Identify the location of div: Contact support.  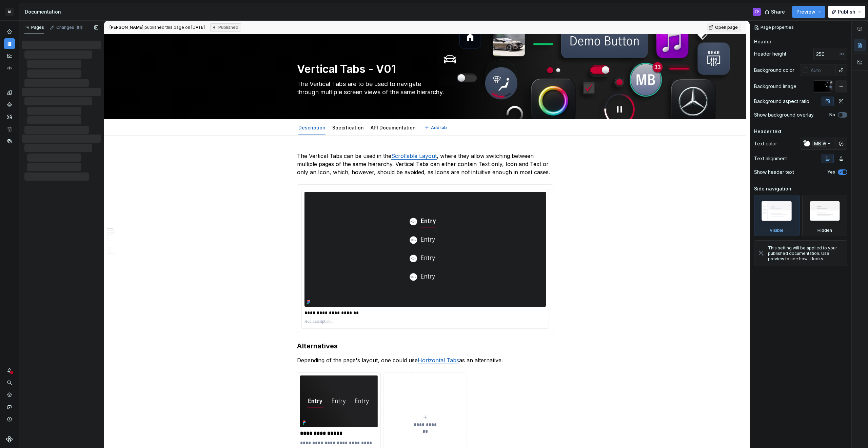
(10, 407).